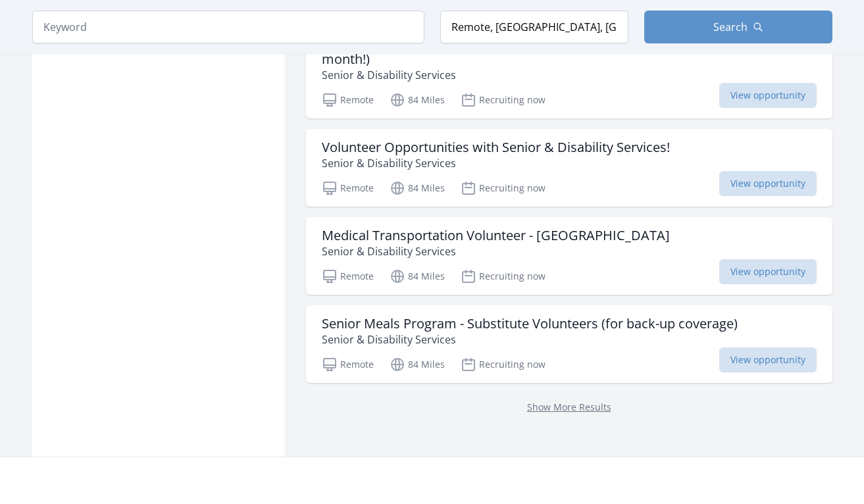 This screenshot has width=864, height=504. Describe the element at coordinates (738, 27) in the screenshot. I see `button: Search` at that location.